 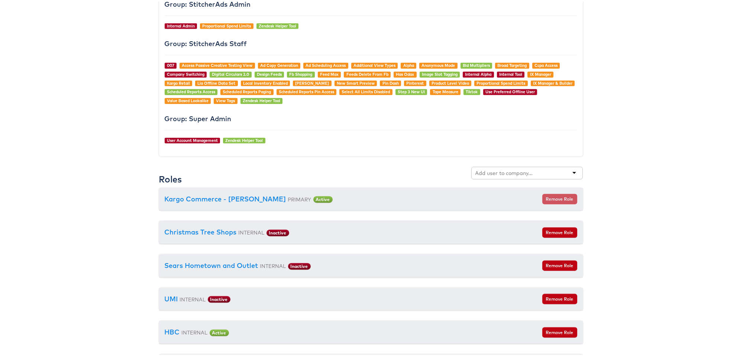 What do you see at coordinates (186, 73) in the screenshot?
I see `a: Company Switching` at bounding box center [186, 73].